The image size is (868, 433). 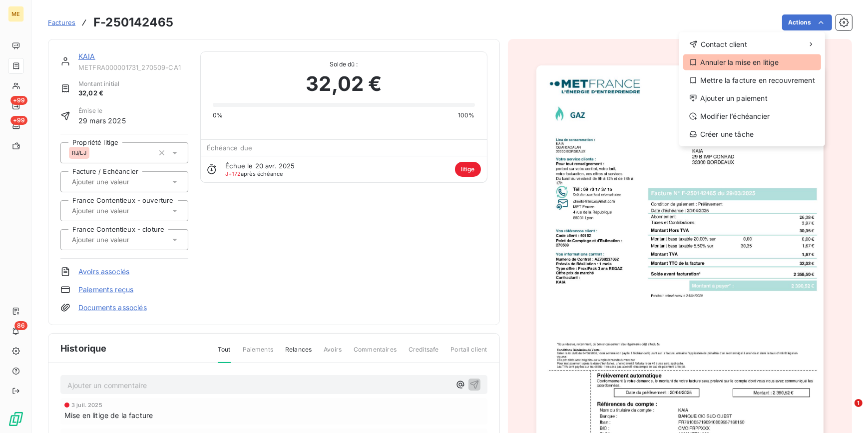 I want to click on div: Annuler la mise en litige, so click(x=752, y=62).